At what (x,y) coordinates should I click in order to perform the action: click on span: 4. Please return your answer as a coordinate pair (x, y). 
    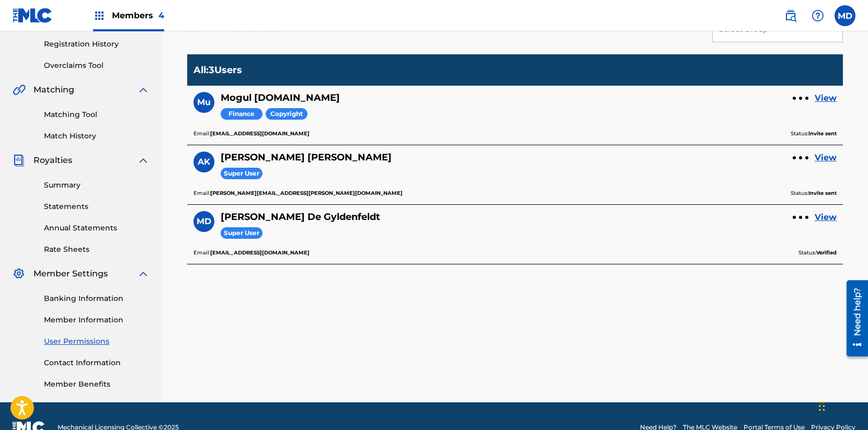
    Looking at the image, I should click on (161, 15).